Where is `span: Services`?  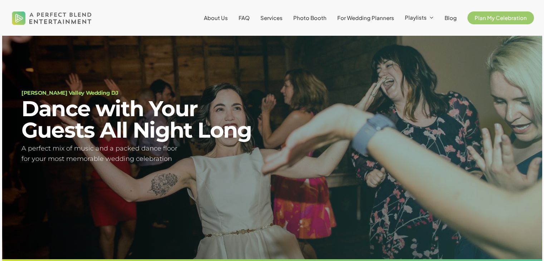
span: Services is located at coordinates (272, 18).